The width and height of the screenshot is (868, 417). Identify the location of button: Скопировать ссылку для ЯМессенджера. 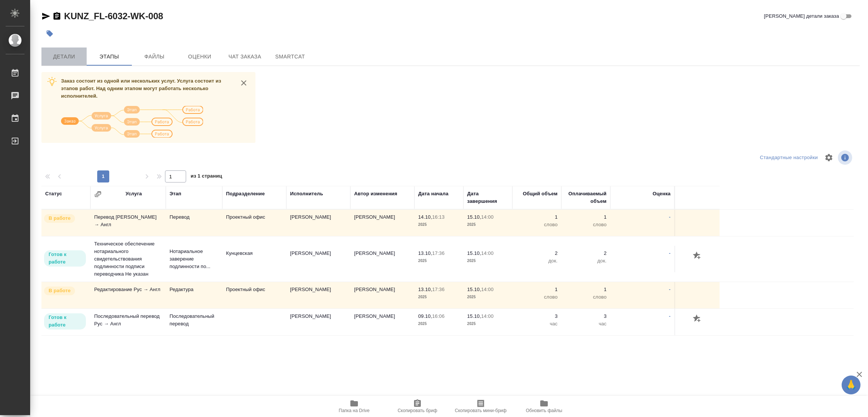
(46, 16).